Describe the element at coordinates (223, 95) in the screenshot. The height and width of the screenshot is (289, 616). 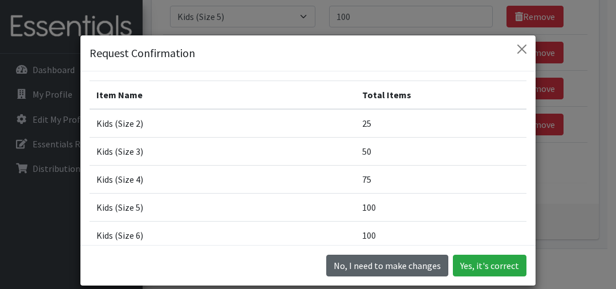
I see `th: Item Name` at that location.